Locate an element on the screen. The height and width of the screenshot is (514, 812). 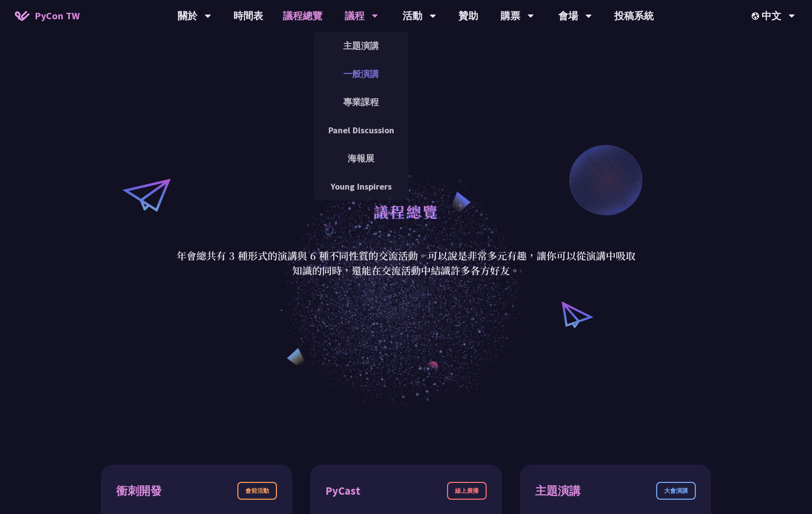
span: PyCon TW is located at coordinates (57, 16).